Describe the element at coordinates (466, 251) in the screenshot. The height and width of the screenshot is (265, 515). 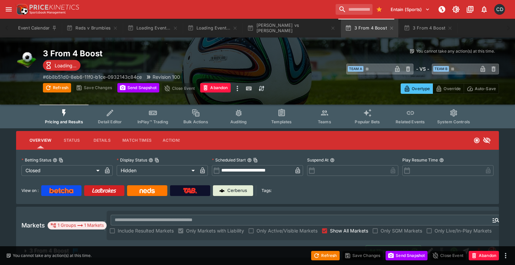
I see `button: Straight` at that location.